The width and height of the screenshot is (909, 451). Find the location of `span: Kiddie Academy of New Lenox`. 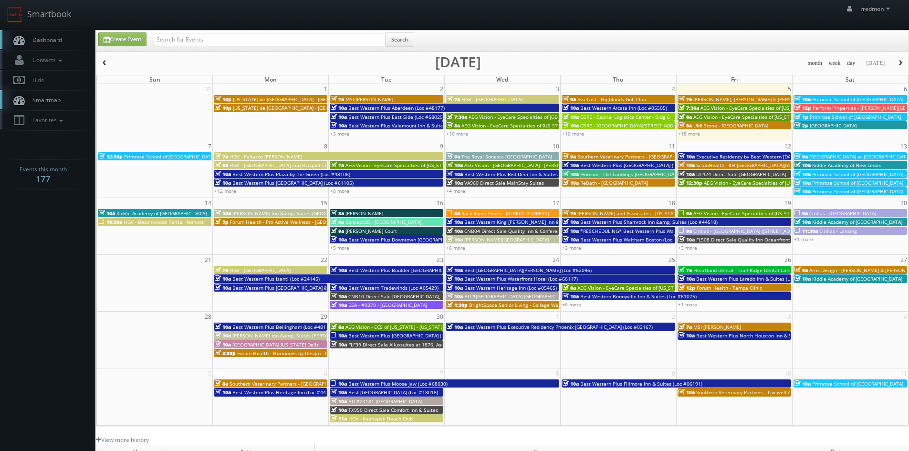

span: Kiddie Academy of New Lenox is located at coordinates (846, 165).